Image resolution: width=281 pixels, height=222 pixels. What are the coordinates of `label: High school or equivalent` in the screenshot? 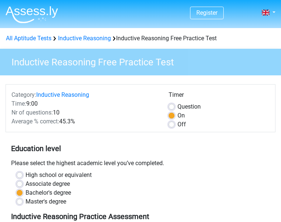 It's located at (58, 175).